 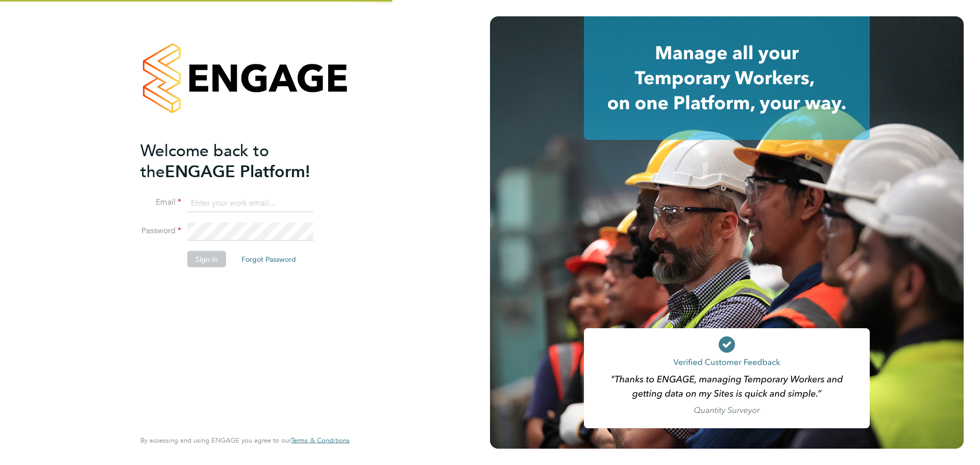 What do you see at coordinates (268, 260) in the screenshot?
I see `button: Forgot Password` at bounding box center [268, 260].